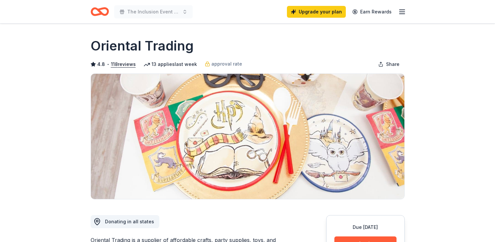 This screenshot has height=242, width=495. What do you see at coordinates (142, 46) in the screenshot?
I see `h1: Oriental Trading` at bounding box center [142, 46].